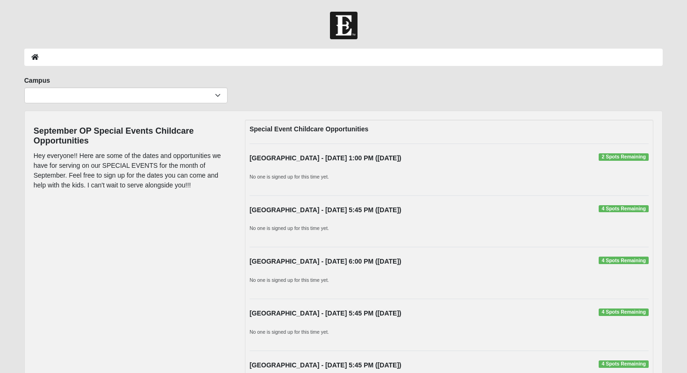  Describe the element at coordinates (132, 171) in the screenshot. I see `p: Hey everyone!! Here are some of the dates and opportunities we have for serving on our SPECIAL EV...` at that location.